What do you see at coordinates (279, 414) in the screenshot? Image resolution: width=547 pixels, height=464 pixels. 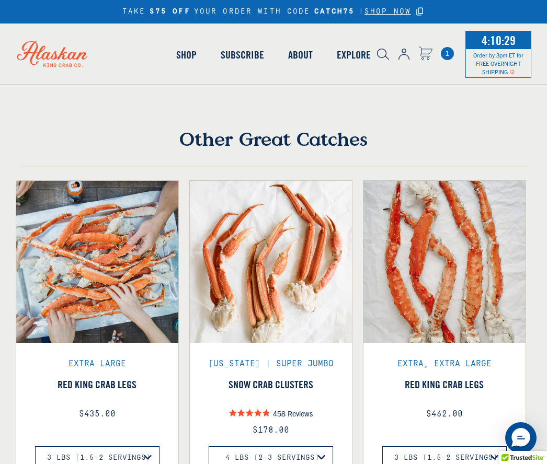 I see `span: 458` at bounding box center [279, 414].